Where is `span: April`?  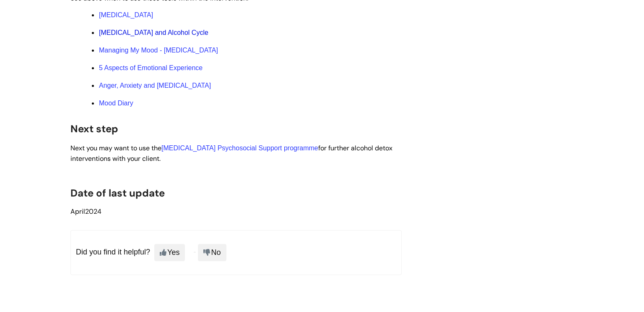 span: April is located at coordinates (78, 211).